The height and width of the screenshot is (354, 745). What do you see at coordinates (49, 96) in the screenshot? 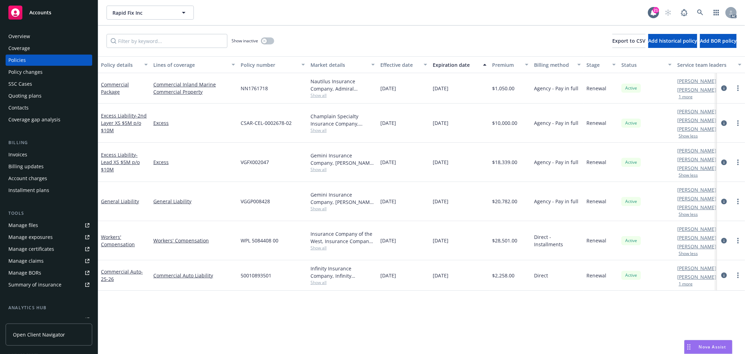
I see `a: Quoting plans` at bounding box center [49, 96].